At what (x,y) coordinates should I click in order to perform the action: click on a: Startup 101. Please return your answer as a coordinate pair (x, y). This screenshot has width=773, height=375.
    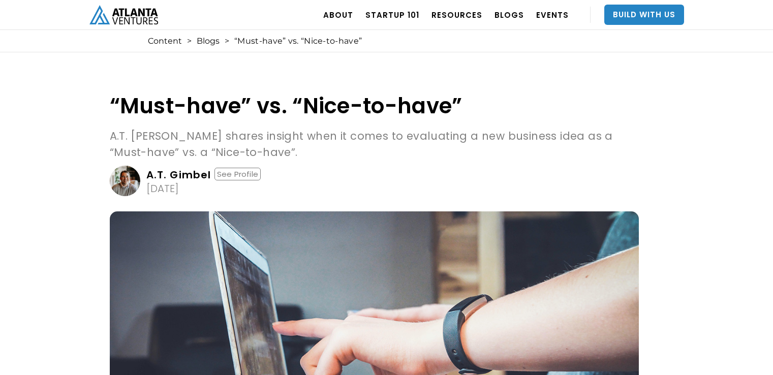
    Looking at the image, I should click on (392, 15).